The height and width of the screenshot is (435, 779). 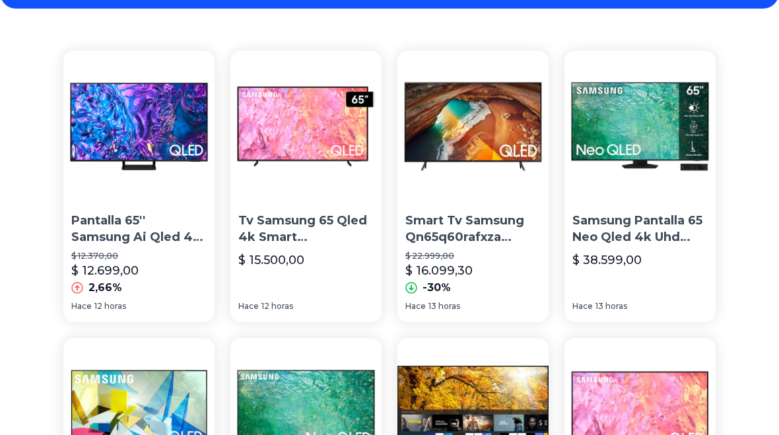 What do you see at coordinates (473, 186) in the screenshot?
I see `a: Smart Tv Samsung Qn65q60rafxza Pantalla 65'' Qled 4k UhdSmart Tv Samsung Qn65q60rafxza Pantalla 6...` at bounding box center [473, 186].